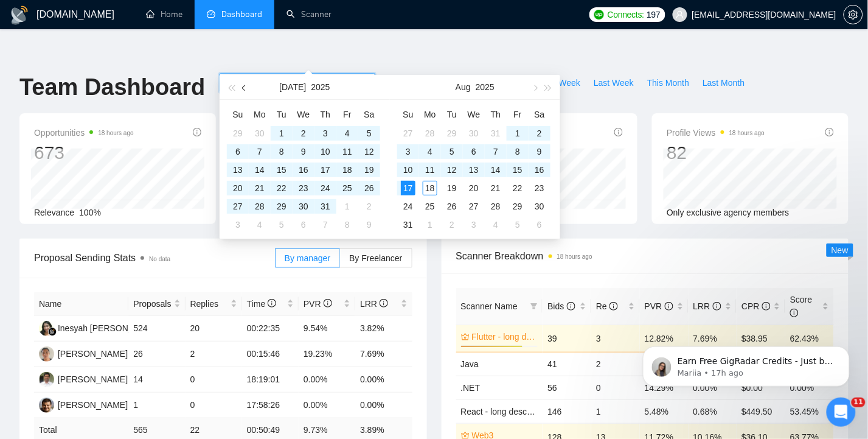 The height and width of the screenshot is (439, 868). Describe the element at coordinates (561, 83) in the screenshot. I see `span: This Week` at that location.